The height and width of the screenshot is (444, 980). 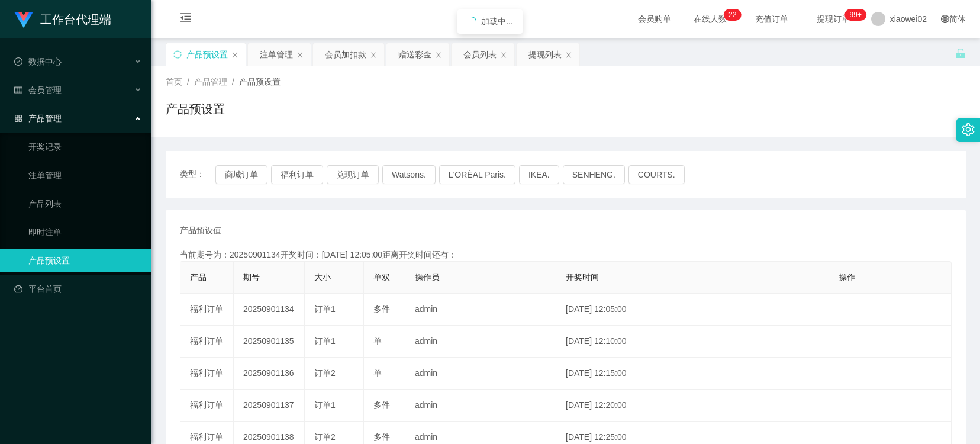 I want to click on button: 兑现订单, so click(x=353, y=174).